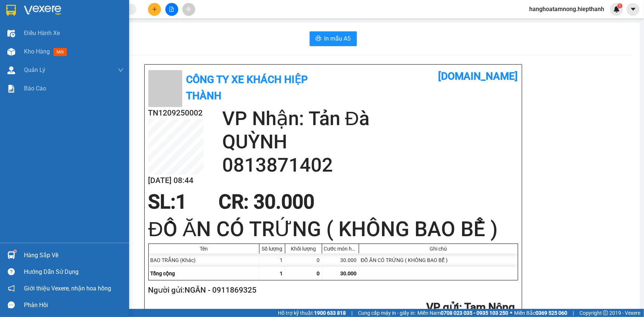 This screenshot has height=317, width=644. I want to click on h2: QUỲNH, so click(370, 142).